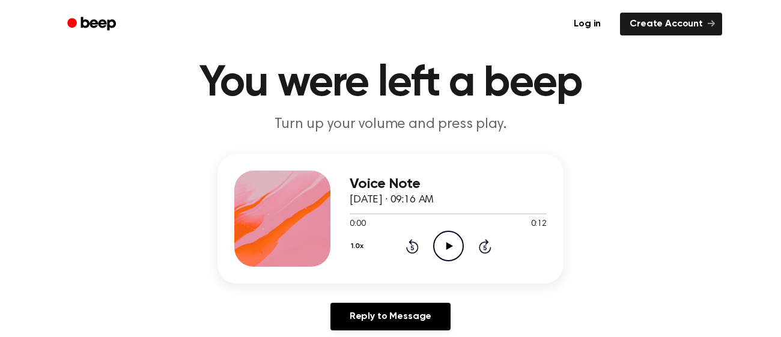 Image resolution: width=781 pixels, height=337 pixels. What do you see at coordinates (359, 246) in the screenshot?
I see `button: 1.0x` at bounding box center [359, 246].